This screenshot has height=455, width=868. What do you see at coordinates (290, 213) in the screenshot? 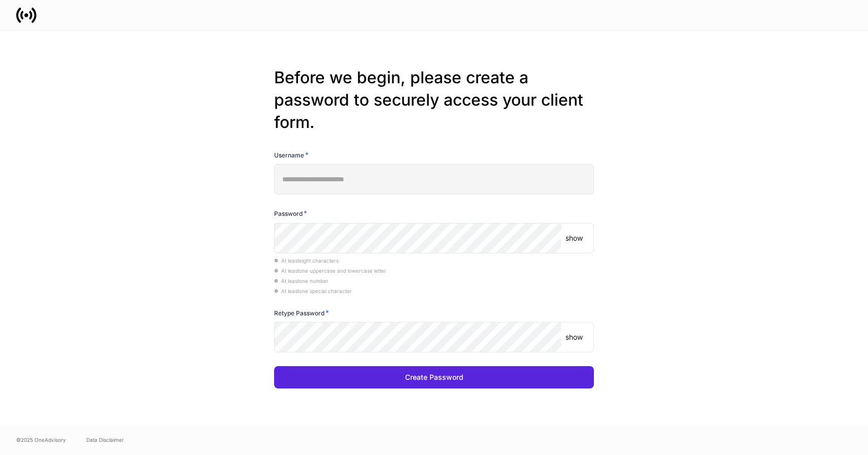
I see `h6: Password` at bounding box center [290, 213].